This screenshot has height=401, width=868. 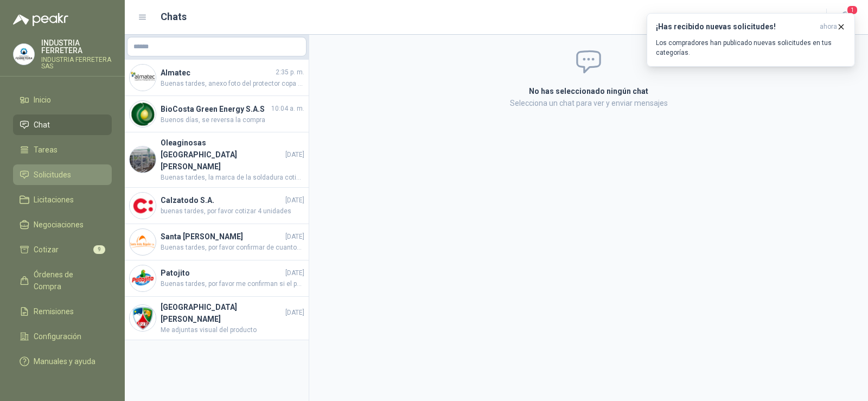 I want to click on span: Remisiones, so click(x=54, y=311).